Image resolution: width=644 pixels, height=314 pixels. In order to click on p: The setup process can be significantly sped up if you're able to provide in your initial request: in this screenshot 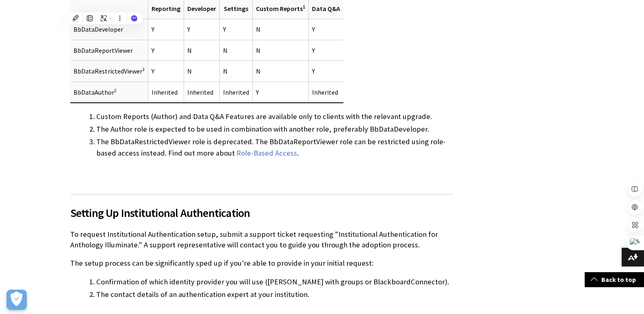, I will do `click(262, 263)`.